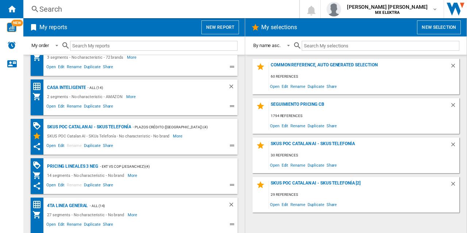 This screenshot has height=233, width=467. What do you see at coordinates (439, 27) in the screenshot?
I see `button: New selection` at bounding box center [439, 27].